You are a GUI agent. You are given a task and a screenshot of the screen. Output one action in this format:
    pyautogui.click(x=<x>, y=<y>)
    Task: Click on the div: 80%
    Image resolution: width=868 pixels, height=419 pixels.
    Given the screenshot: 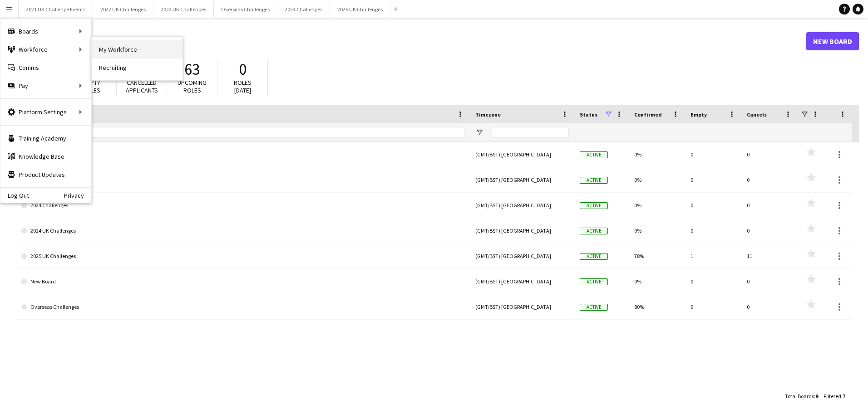 What is the action you would take?
    pyautogui.click(x=657, y=307)
    